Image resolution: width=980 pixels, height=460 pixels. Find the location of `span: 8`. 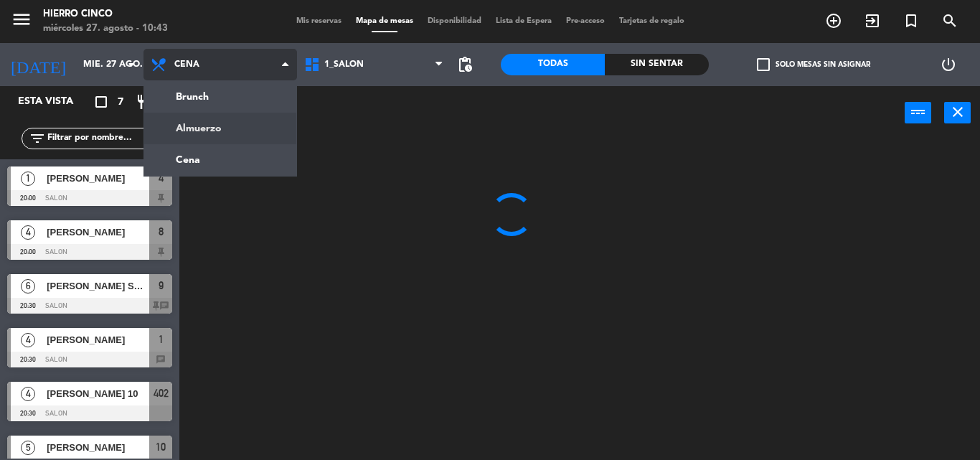

span: 8 is located at coordinates (161, 232).